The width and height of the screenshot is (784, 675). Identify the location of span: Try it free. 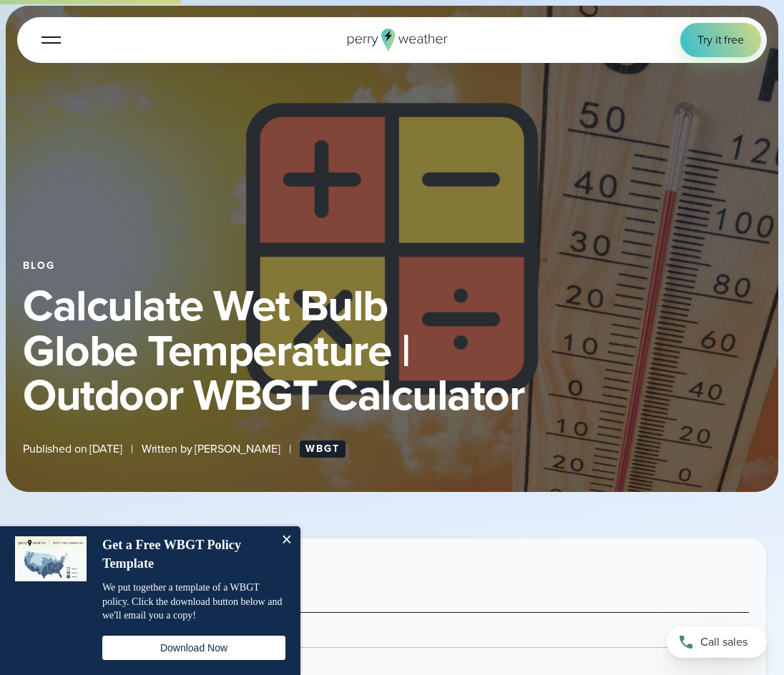
(721, 40).